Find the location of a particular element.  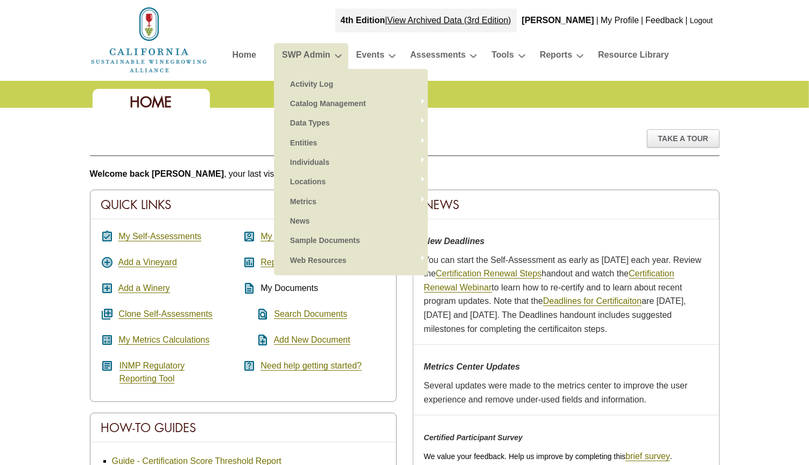

a: Search Documents is located at coordinates (311, 314).